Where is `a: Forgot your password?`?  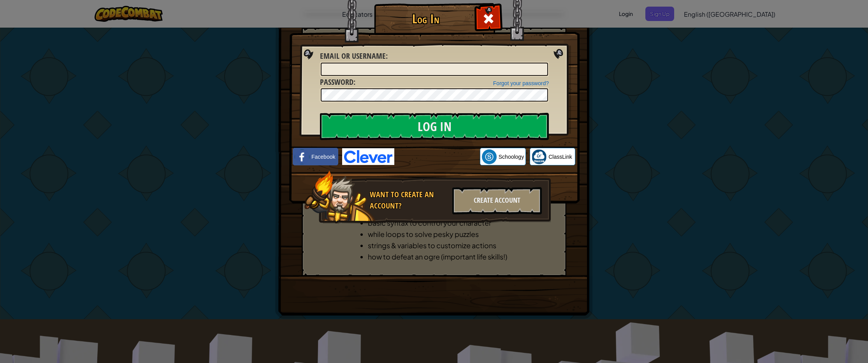
a: Forgot your password? is located at coordinates (521, 83).